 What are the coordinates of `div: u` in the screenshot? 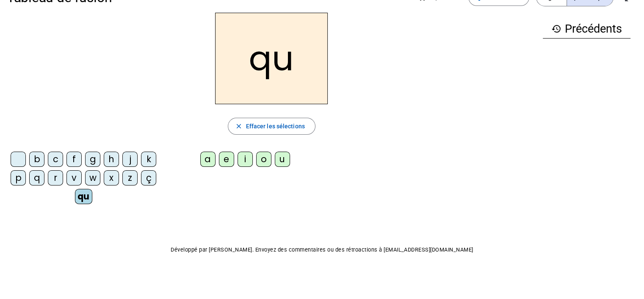 It's located at (282, 160).